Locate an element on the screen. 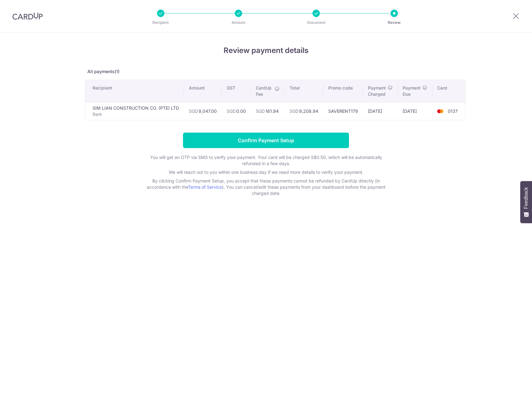 Image resolution: width=532 pixels, height=404 pixels. td: 0.00 is located at coordinates (236, 111).